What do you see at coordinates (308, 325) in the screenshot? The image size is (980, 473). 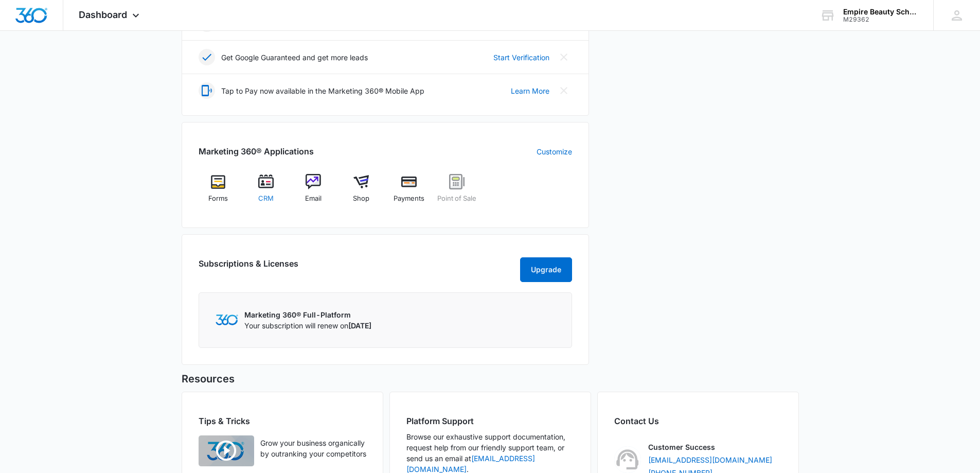 I see `p: Your subscription will renew on` at bounding box center [308, 325].